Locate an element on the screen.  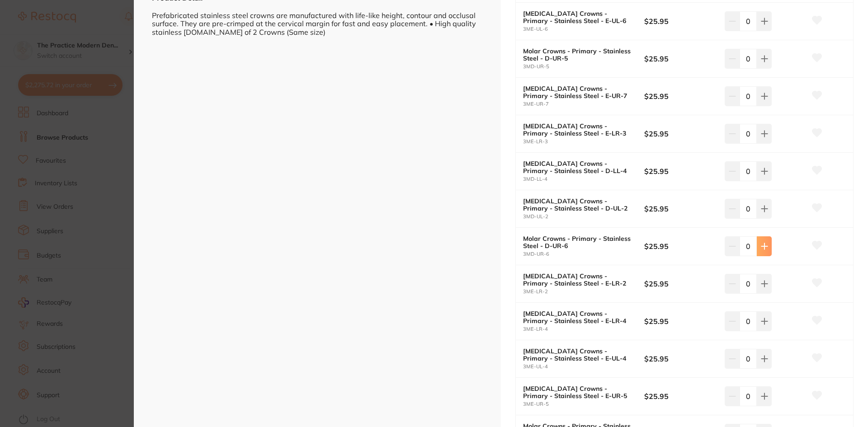
small: 3MD-UR-6 is located at coordinates (584, 254).